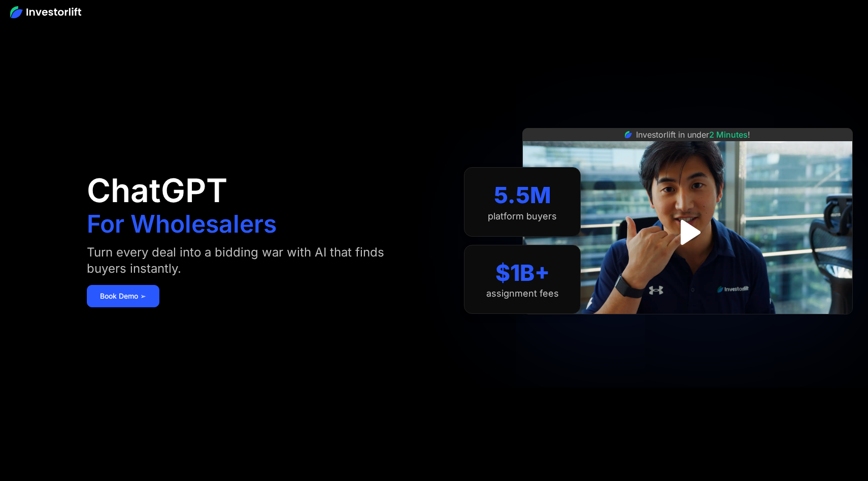  What do you see at coordinates (522, 217) in the screenshot?
I see `div: platform buyers` at bounding box center [522, 217].